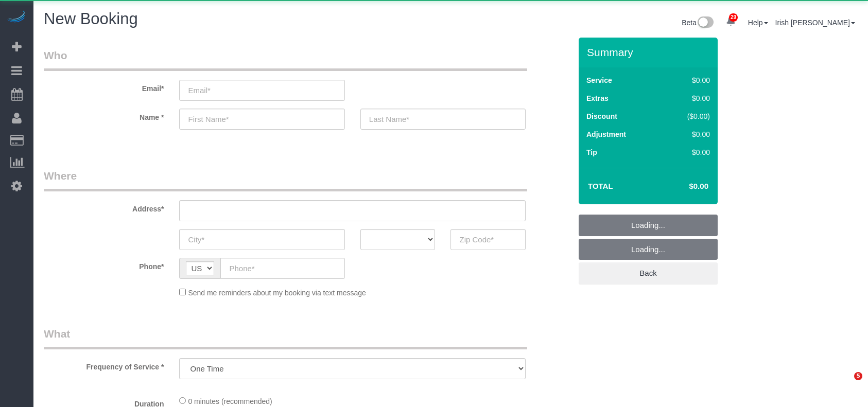 The image size is (868, 407). Describe the element at coordinates (285, 59) in the screenshot. I see `legend: Who` at that location.